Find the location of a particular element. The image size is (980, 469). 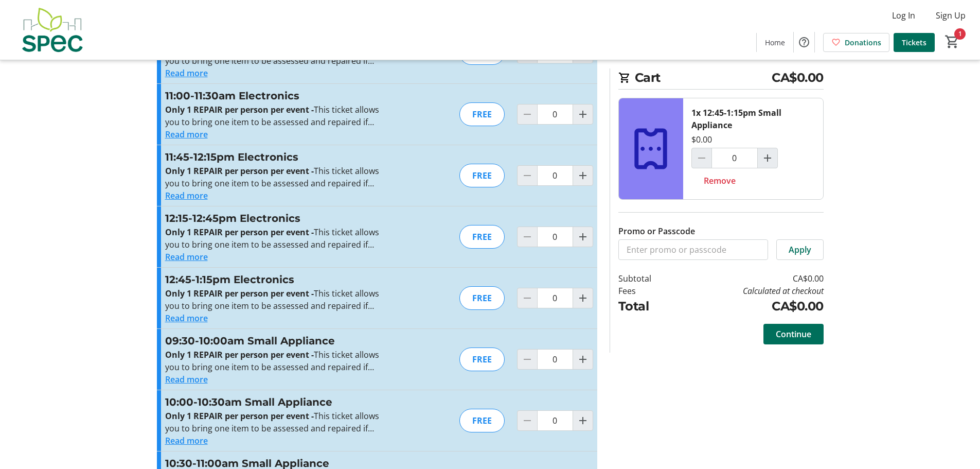

button: Log In is located at coordinates (903, 15).